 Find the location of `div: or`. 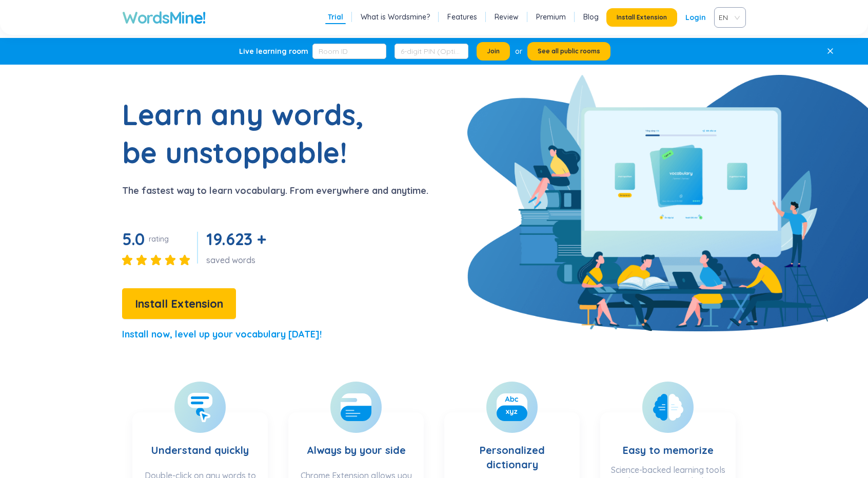

div: or is located at coordinates (518, 52).